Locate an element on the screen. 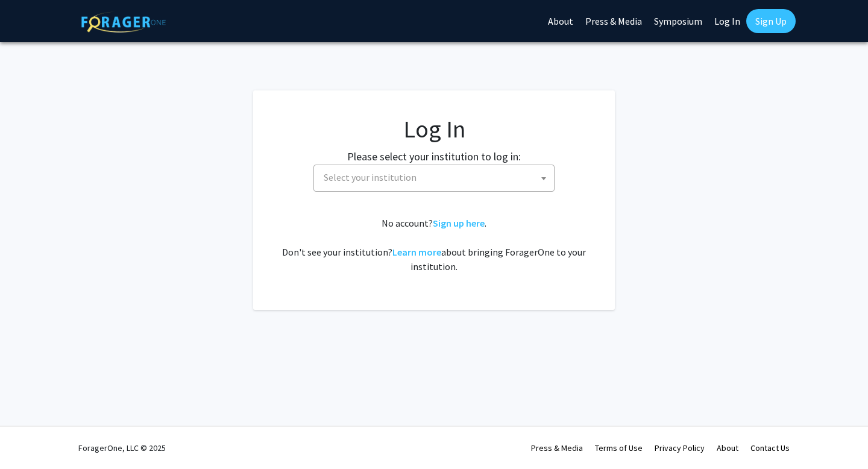 This screenshot has height=469, width=868. a: Terms of Use is located at coordinates (618, 448).